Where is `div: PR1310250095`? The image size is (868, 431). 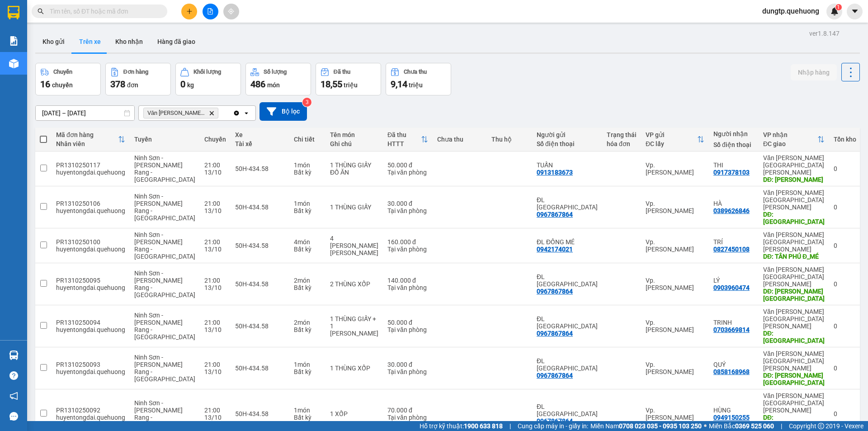
div: PR1310250095 is located at coordinates (90, 280).